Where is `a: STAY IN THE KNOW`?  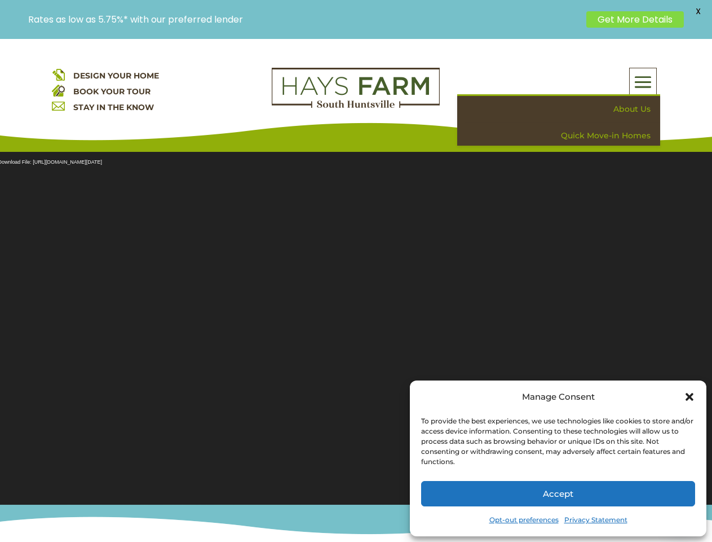
a: STAY IN THE KNOW is located at coordinates (113, 107).